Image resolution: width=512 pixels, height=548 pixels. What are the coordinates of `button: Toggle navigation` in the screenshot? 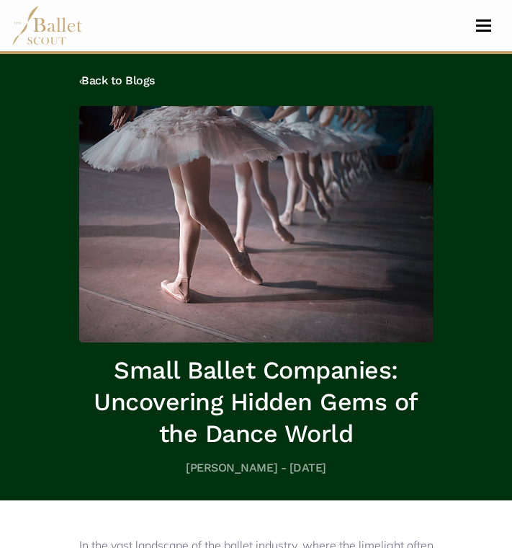 It's located at (484, 25).